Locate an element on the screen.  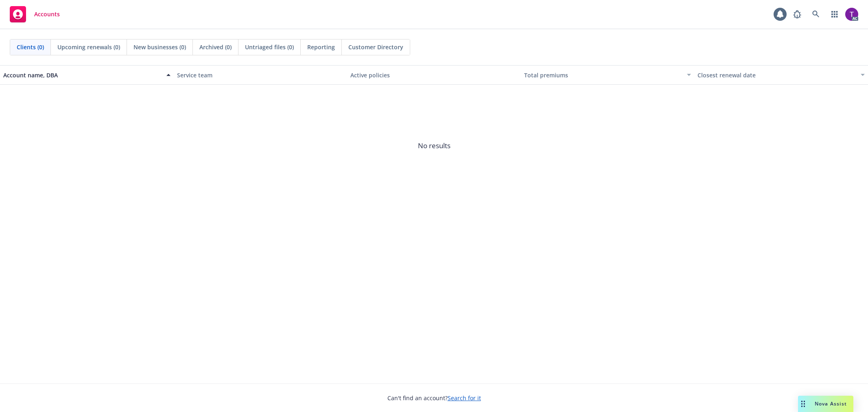
span: Upcoming renewals (0) is located at coordinates (89, 47).